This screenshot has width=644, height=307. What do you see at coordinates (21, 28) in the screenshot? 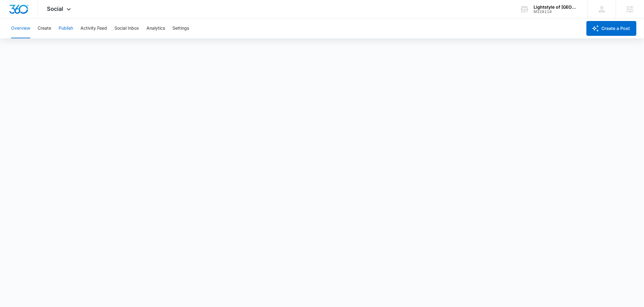
I see `button: Overview` at bounding box center [21, 28].